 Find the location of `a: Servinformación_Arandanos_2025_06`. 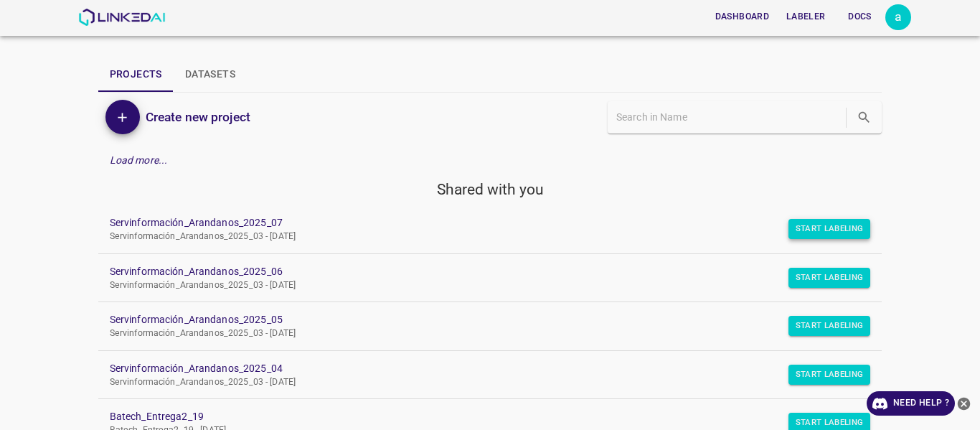

a: Servinformación_Arandanos_2025_06 is located at coordinates (479, 271).